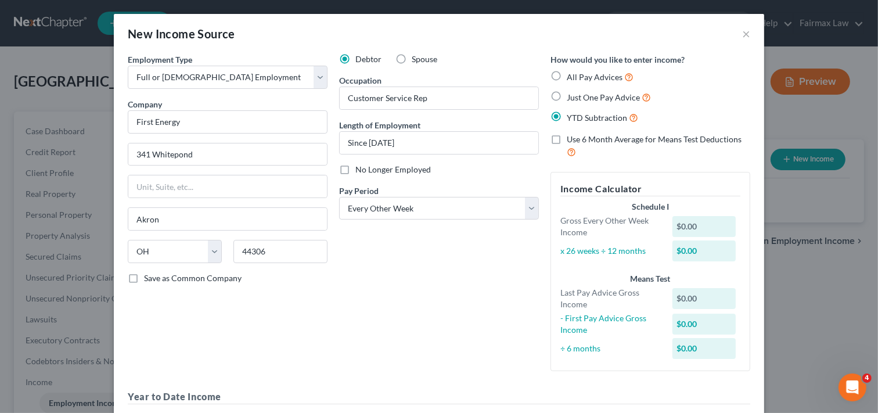  What do you see at coordinates (359, 190) in the screenshot?
I see `span: Pay Period` at bounding box center [359, 190].